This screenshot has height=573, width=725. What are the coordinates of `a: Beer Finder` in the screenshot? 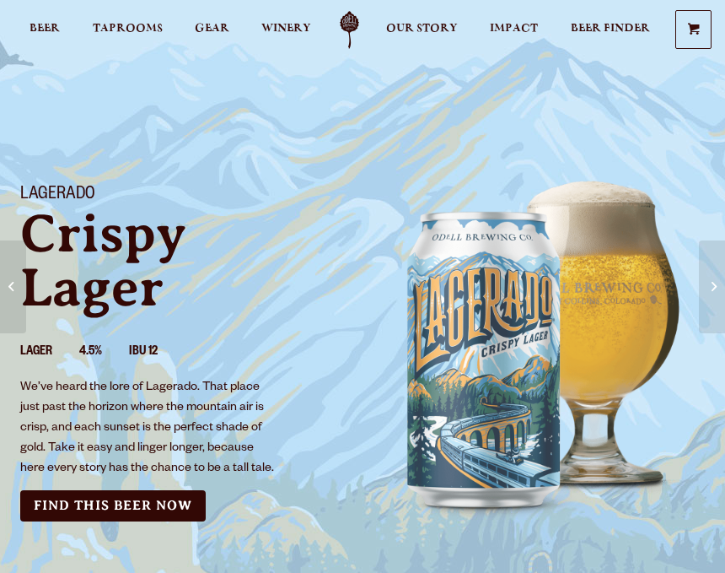 It's located at (611, 30).